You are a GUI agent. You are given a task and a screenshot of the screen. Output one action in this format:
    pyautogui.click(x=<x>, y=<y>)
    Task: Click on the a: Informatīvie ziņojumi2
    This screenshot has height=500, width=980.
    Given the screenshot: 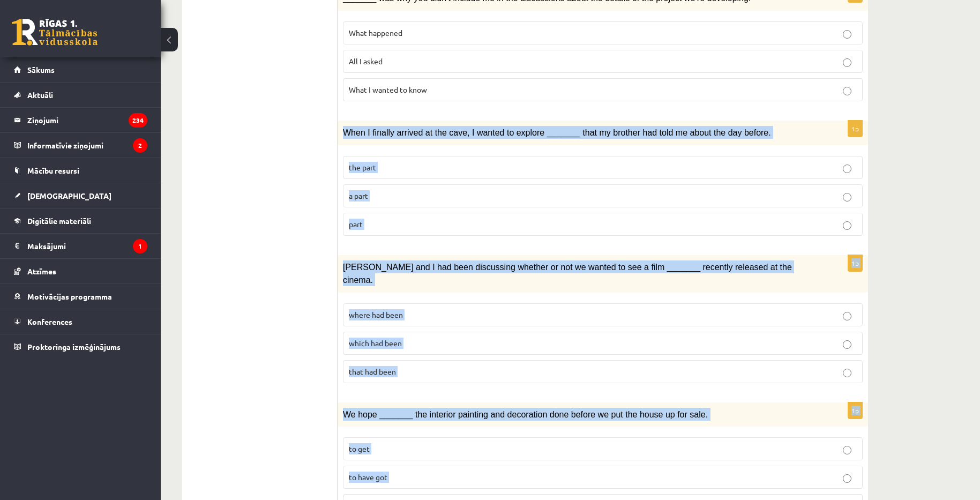 What is the action you would take?
    pyautogui.click(x=80, y=145)
    